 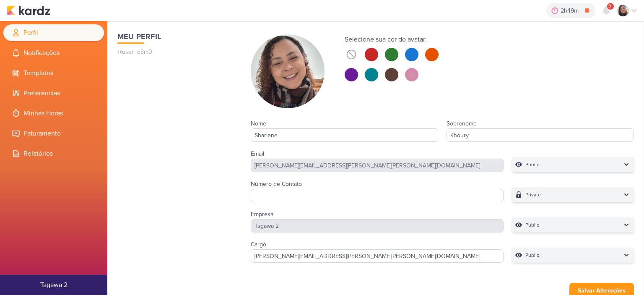 I want to click on label: Número de Contato, so click(x=276, y=184).